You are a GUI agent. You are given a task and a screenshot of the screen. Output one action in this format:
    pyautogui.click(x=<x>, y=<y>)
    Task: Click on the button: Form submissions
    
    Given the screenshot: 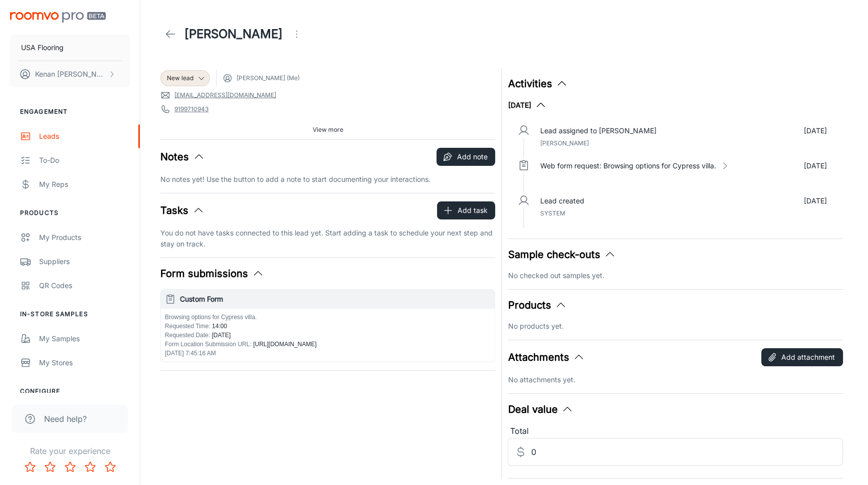 What is the action you would take?
    pyautogui.click(x=212, y=273)
    